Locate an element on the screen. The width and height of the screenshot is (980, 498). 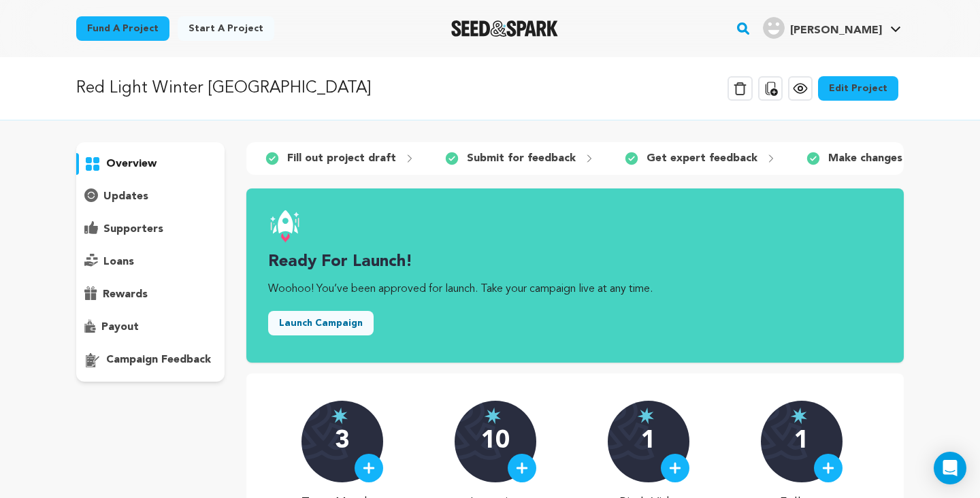
p: 3 is located at coordinates (342, 442).